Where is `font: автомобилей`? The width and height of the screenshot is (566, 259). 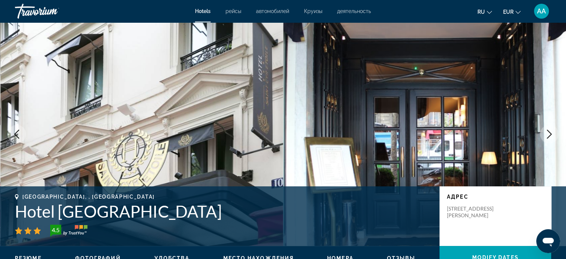
font: автомобилей is located at coordinates (273, 11).